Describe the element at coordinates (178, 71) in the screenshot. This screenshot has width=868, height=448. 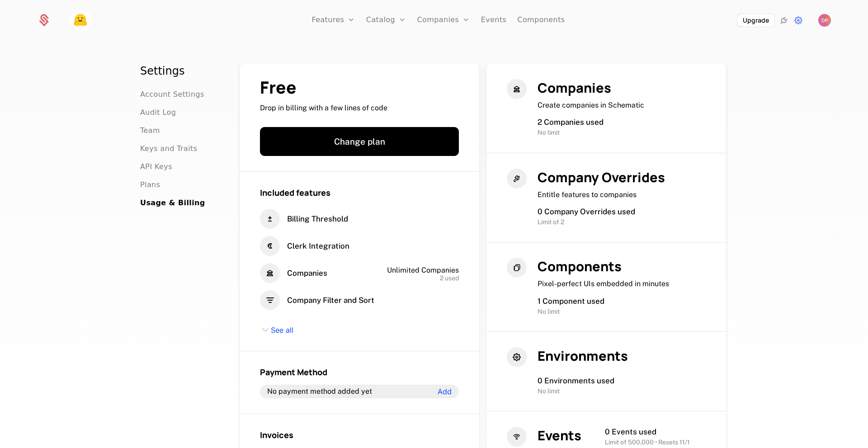
I see `h1: Settings` at that location.